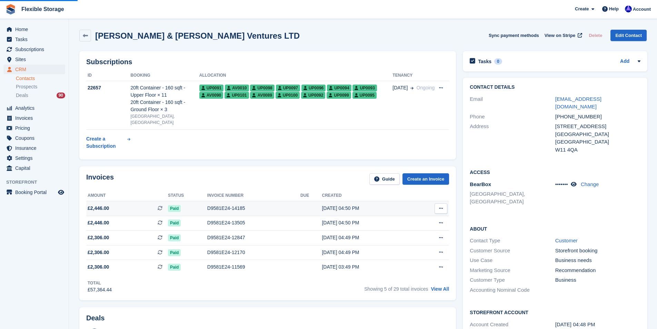 This screenshot has width=657, height=329. Describe the element at coordinates (628, 35) in the screenshot. I see `a: Edit Contact` at that location.